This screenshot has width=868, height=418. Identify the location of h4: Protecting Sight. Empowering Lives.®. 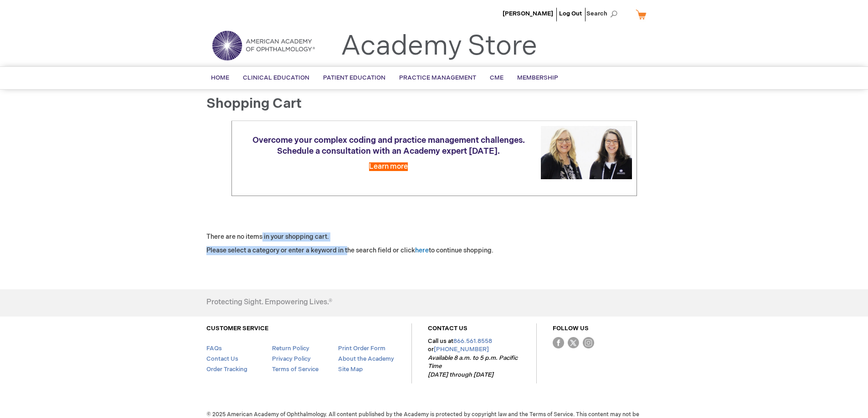
(269, 303).